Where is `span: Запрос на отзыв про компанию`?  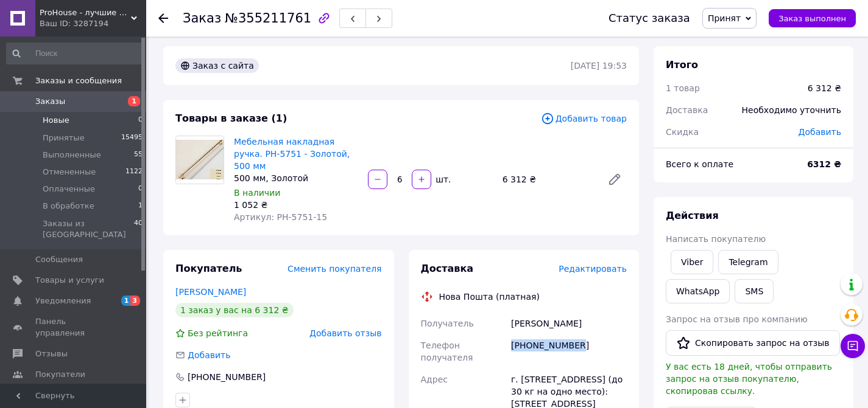
span: Запрос на отзыв про компанию is located at coordinates (737, 319).